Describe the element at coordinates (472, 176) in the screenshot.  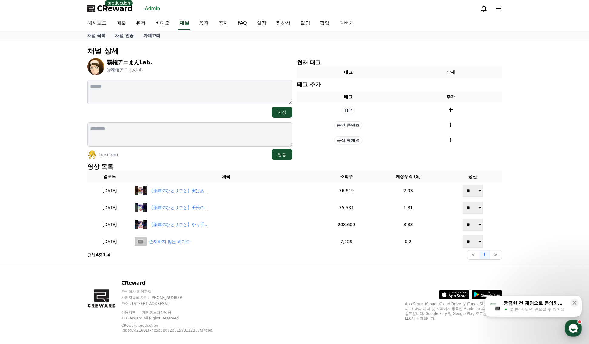
I see `th: 정산` at that location.